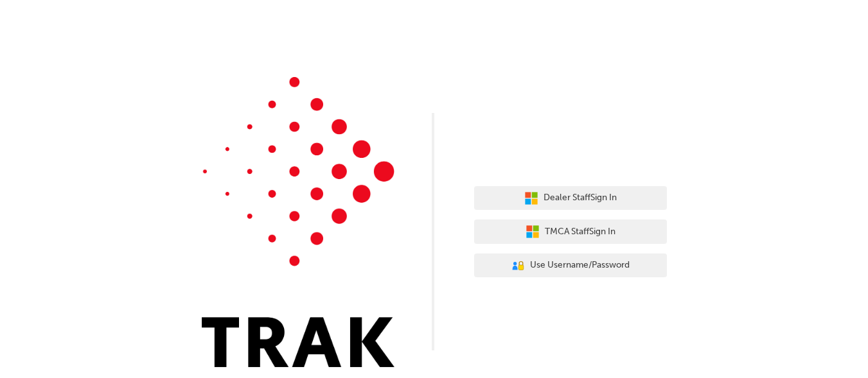 The width and height of the screenshot is (868, 378). I want to click on span: TMCA Staff Sign In, so click(580, 231).